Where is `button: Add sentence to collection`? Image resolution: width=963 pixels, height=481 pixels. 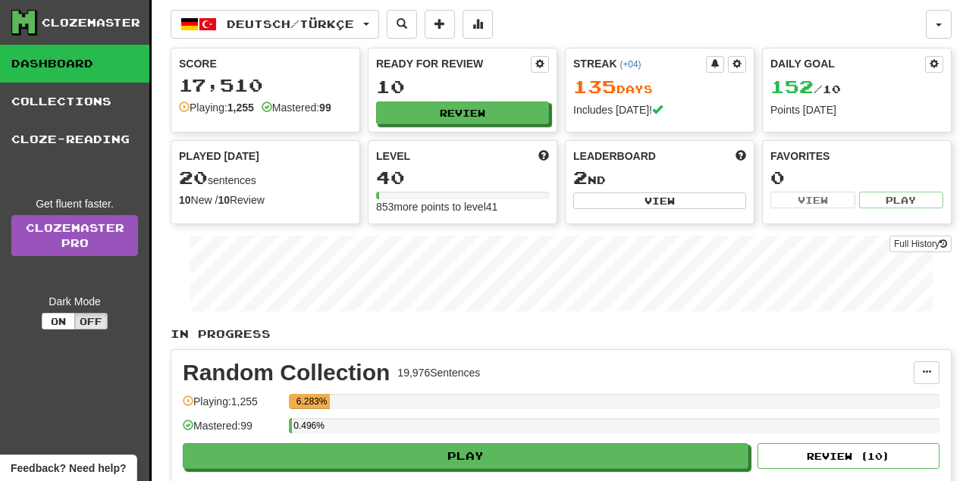
button: Add sentence to collection is located at coordinates (440, 24).